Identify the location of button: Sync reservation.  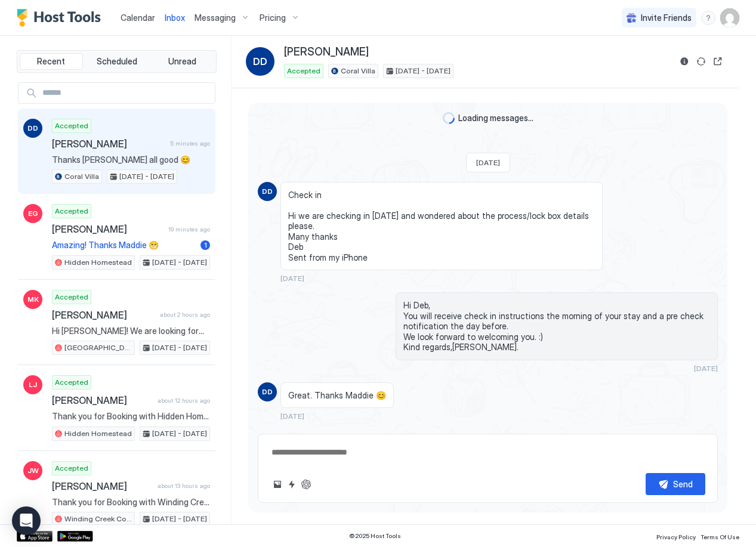
(701, 62).